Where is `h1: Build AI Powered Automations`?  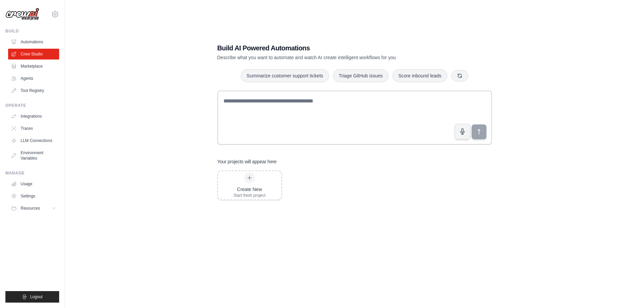
h1: Build AI Powered Automations is located at coordinates (331, 48).